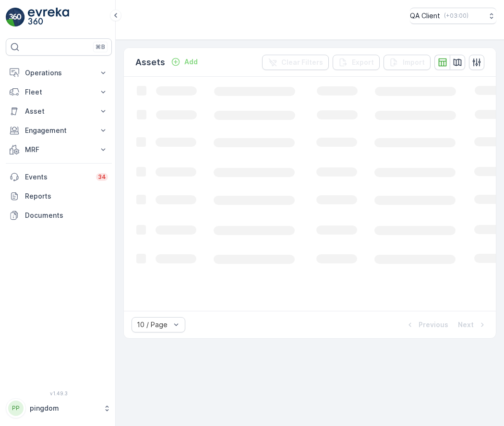  Describe the element at coordinates (58, 111) in the screenshot. I see `button: Asset` at that location.